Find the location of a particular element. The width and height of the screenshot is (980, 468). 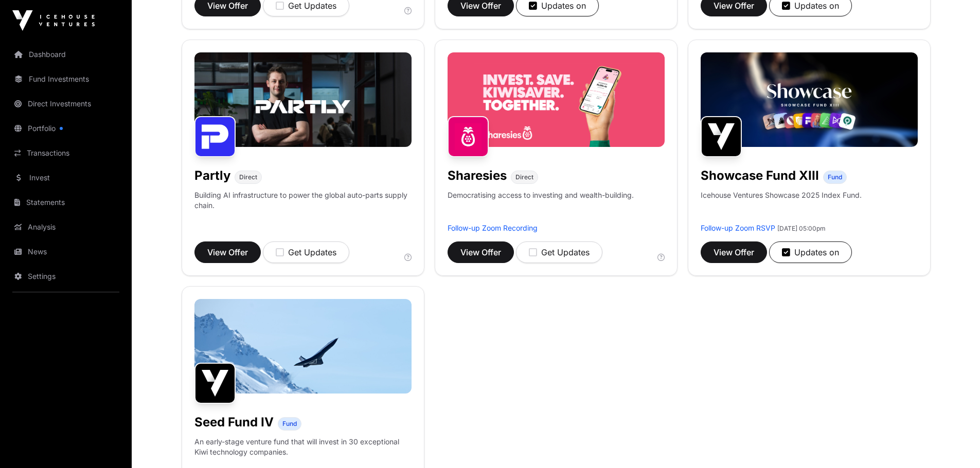

div: Chat Widget is located at coordinates (954, 444).